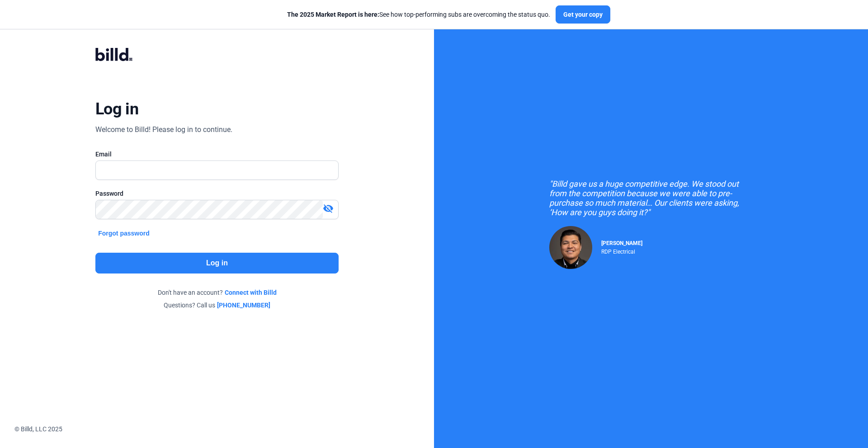 The image size is (868, 448). I want to click on span: The 2025 Market Report is here:, so click(333, 14).